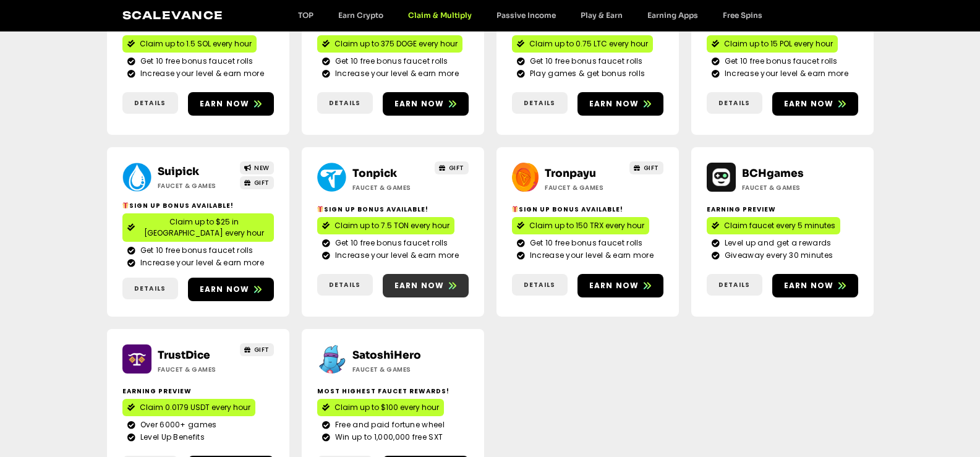 This screenshot has width=980, height=457. I want to click on span: Play games & get bonus rolls, so click(585, 74).